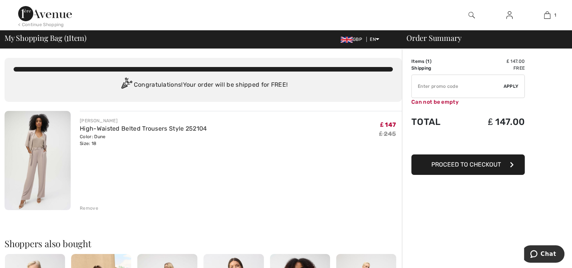 The image size is (572, 268). What do you see at coordinates (547, 15) in the screenshot?
I see `img: My Bag` at bounding box center [547, 15].